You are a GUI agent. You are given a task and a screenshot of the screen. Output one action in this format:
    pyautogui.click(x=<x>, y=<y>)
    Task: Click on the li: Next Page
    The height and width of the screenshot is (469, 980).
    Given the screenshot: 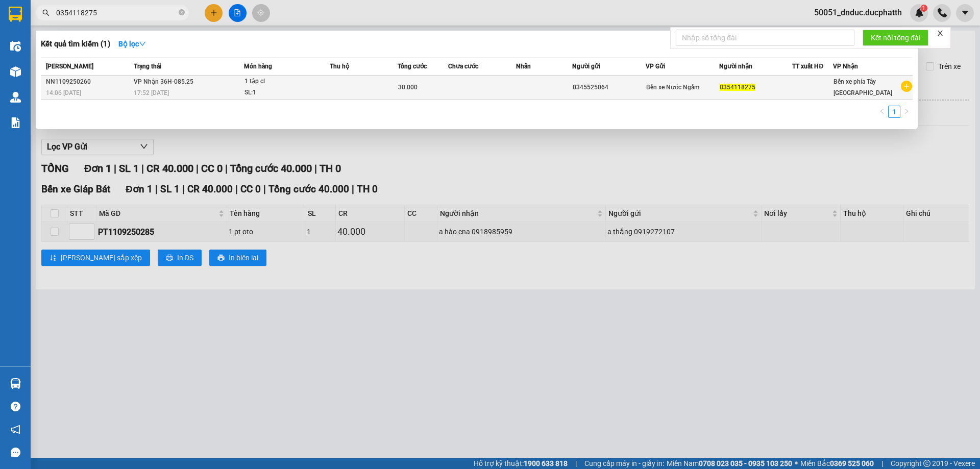 What is the action you would take?
    pyautogui.click(x=907, y=112)
    